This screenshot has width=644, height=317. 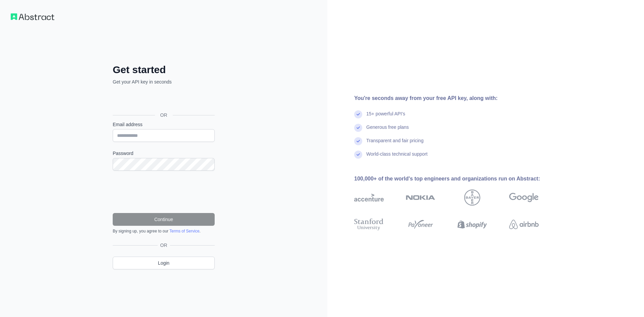 What do you see at coordinates (472, 197) in the screenshot?
I see `img: bayer` at bounding box center [472, 197].